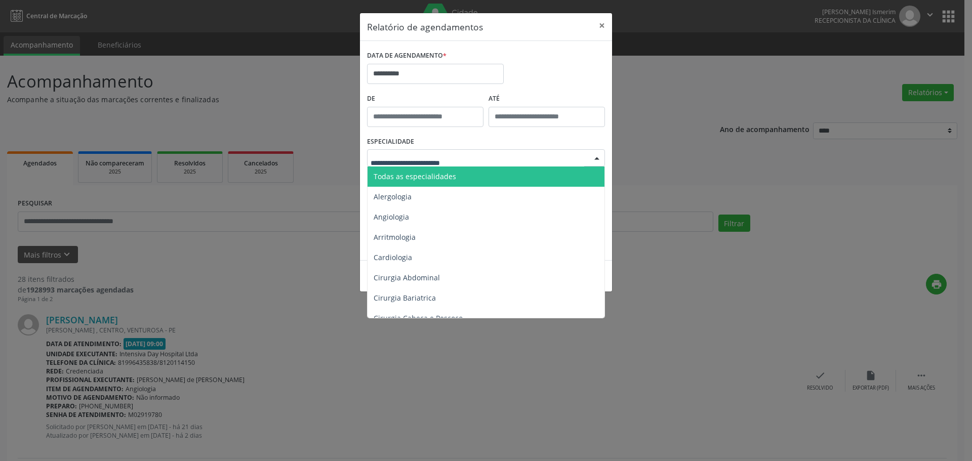 This screenshot has width=972, height=461. What do you see at coordinates (418, 318) in the screenshot?
I see `span: Cirurgia Cabeça e Pescoço` at bounding box center [418, 318].